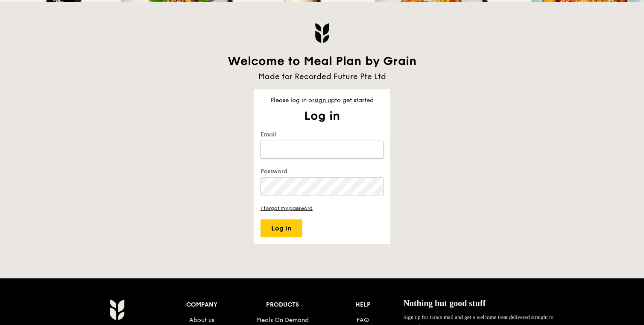 The image size is (644, 325). What do you see at coordinates (322, 33) in the screenshot?
I see `img: Grain logo` at bounding box center [322, 33].